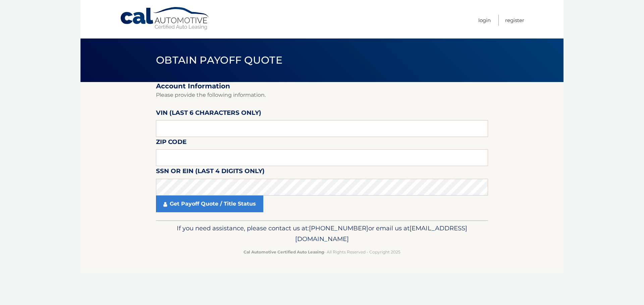  What do you see at coordinates (322, 234) in the screenshot?
I see `p: If you need assistance, please contact us at: or email us at` at bounding box center [322, 234].